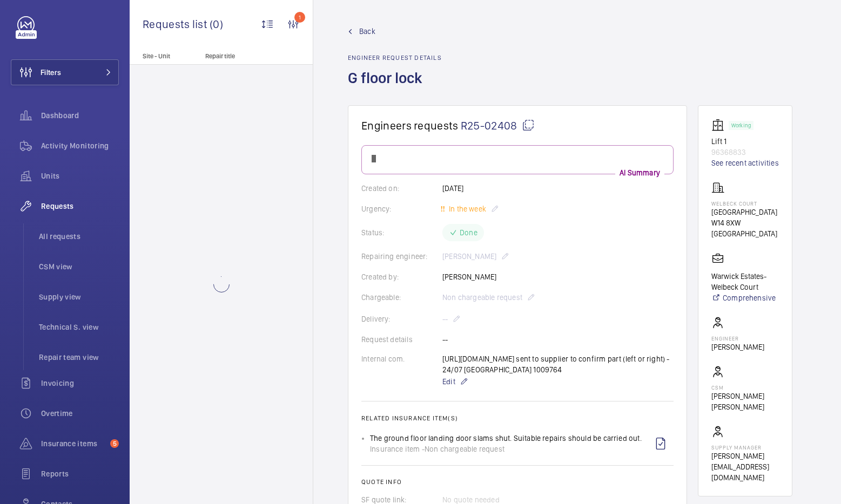 This screenshot has height=504, width=841. I want to click on span: Non chargeable request, so click(465, 449).